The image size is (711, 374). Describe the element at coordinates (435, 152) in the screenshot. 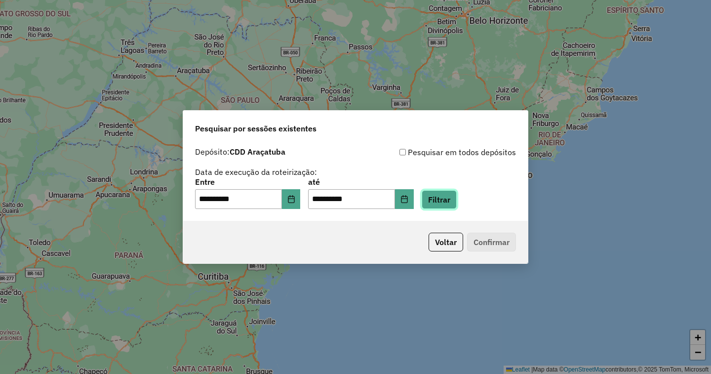

I see `div: Pesquisar em todos depósitos` at that location.